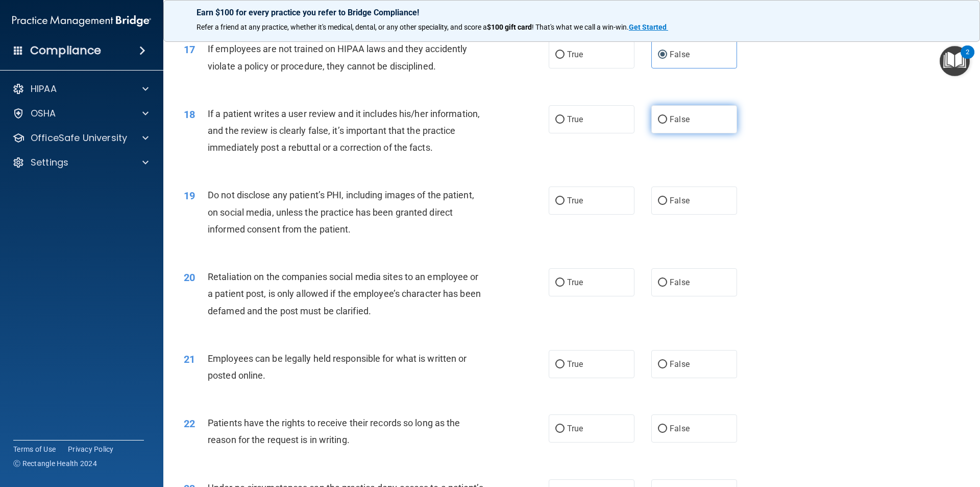  What do you see at coordinates (189, 278) in the screenshot?
I see `span: 20` at bounding box center [189, 278].